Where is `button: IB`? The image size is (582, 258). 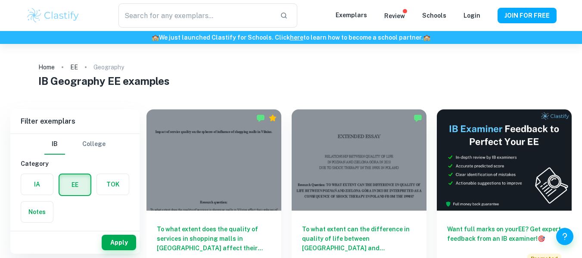 button: IB is located at coordinates (55, 144).